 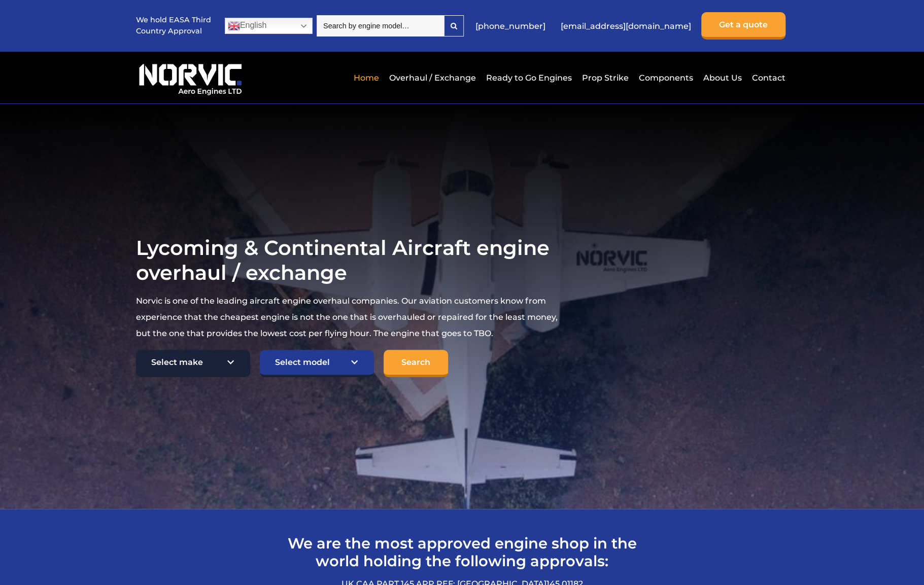 What do you see at coordinates (234, 26) in the screenshot?
I see `img: en` at bounding box center [234, 26].